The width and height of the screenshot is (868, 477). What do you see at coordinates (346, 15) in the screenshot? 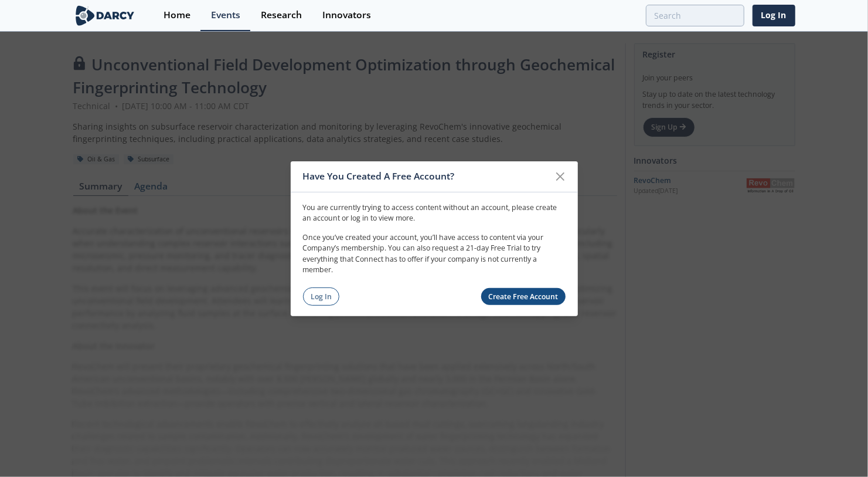
I see `div: Innovators` at bounding box center [346, 15].